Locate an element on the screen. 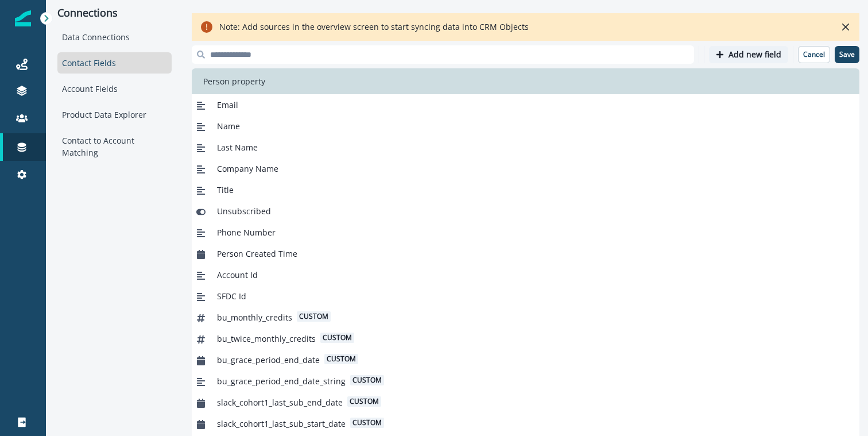 The height and width of the screenshot is (436, 868). span: Person Created Time is located at coordinates (257, 253).